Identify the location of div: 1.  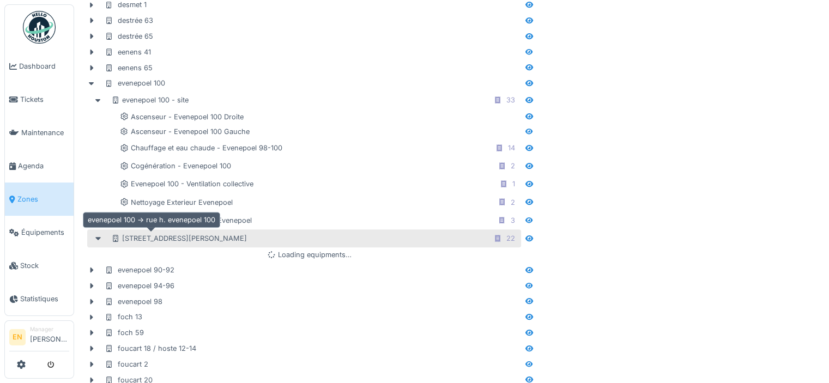
(513, 184).